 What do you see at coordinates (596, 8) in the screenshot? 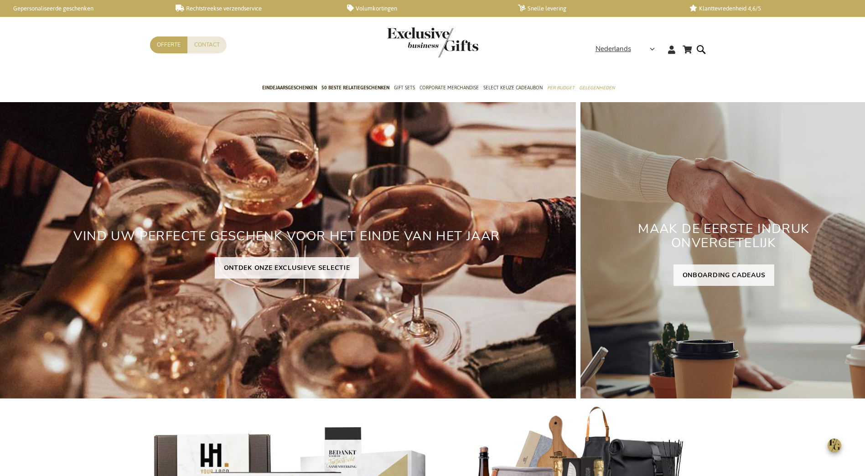
I see `a: Snelle levering` at bounding box center [596, 8].